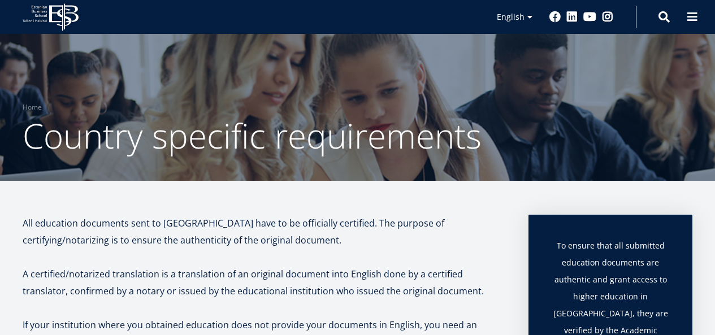 This screenshot has width=715, height=335. I want to click on a: Linkedin, so click(572, 17).